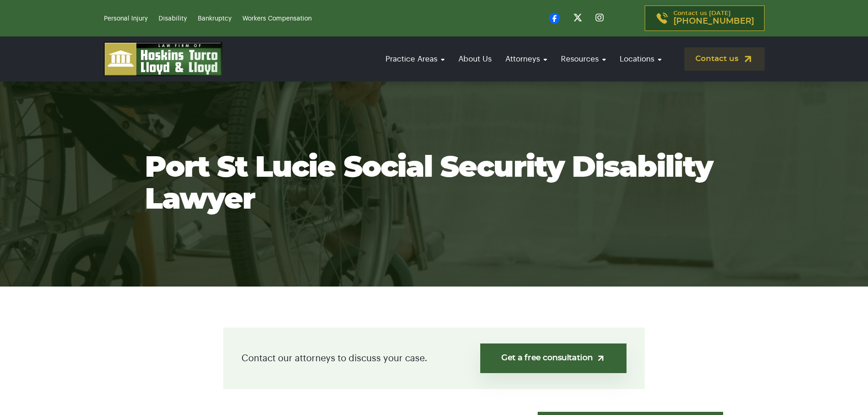  Describe the element at coordinates (583, 59) in the screenshot. I see `a: Resources` at that location.